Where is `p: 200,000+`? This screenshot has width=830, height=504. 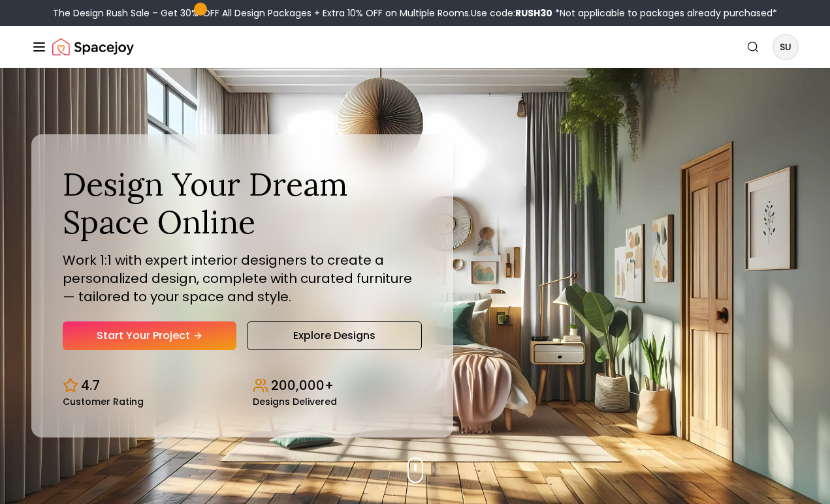 p: 200,000+ is located at coordinates (302, 385).